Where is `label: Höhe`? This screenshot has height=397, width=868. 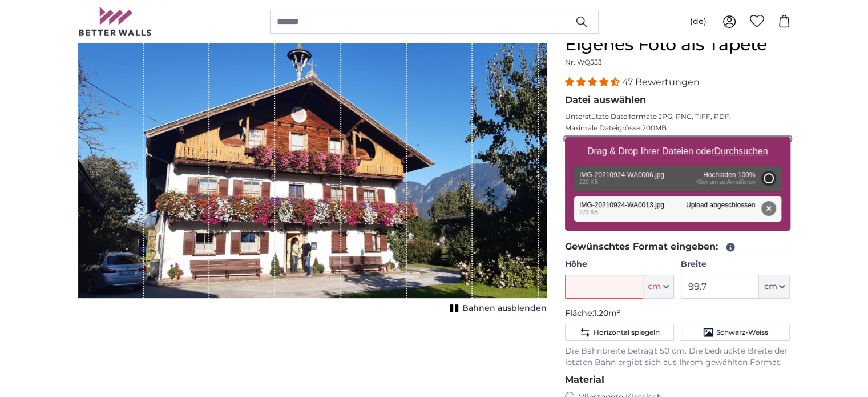 label: Höhe is located at coordinates (619, 265).